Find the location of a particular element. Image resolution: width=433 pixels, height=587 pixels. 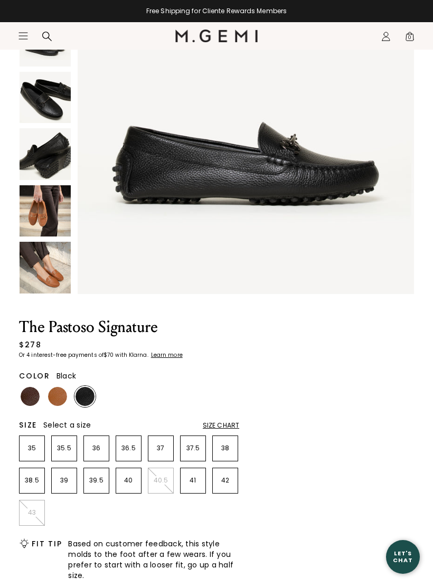

span: Based on customer feedback, this style molds to the foot after a few wears. If you prefer to star... is located at coordinates (154, 559).